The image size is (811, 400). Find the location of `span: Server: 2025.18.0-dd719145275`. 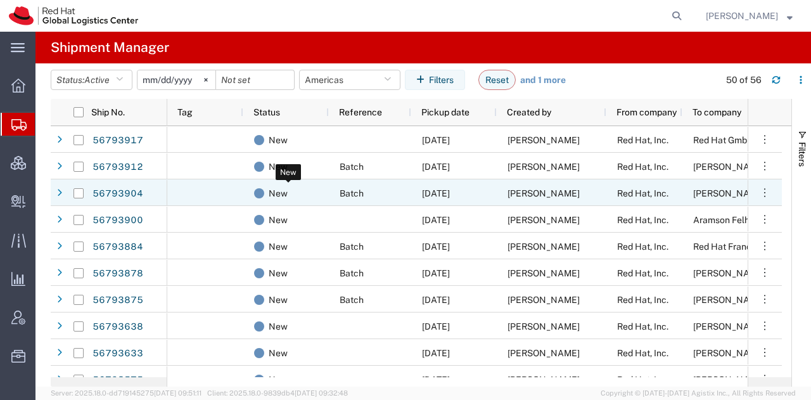

span: Server: 2025.18.0-dd719145275 is located at coordinates (126, 393).